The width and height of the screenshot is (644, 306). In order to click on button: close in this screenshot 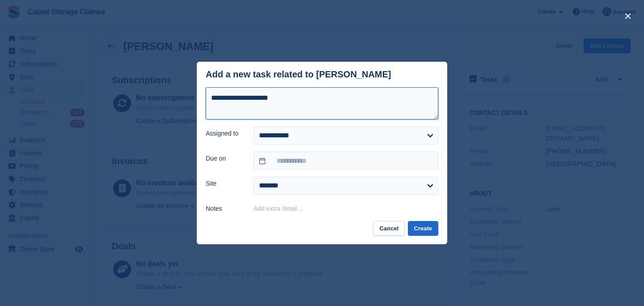, I will do `click(628, 16)`.